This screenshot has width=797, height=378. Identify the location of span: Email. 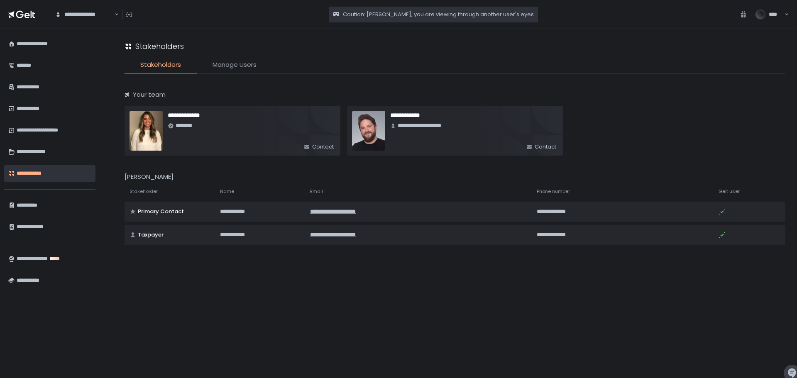
(316, 191).